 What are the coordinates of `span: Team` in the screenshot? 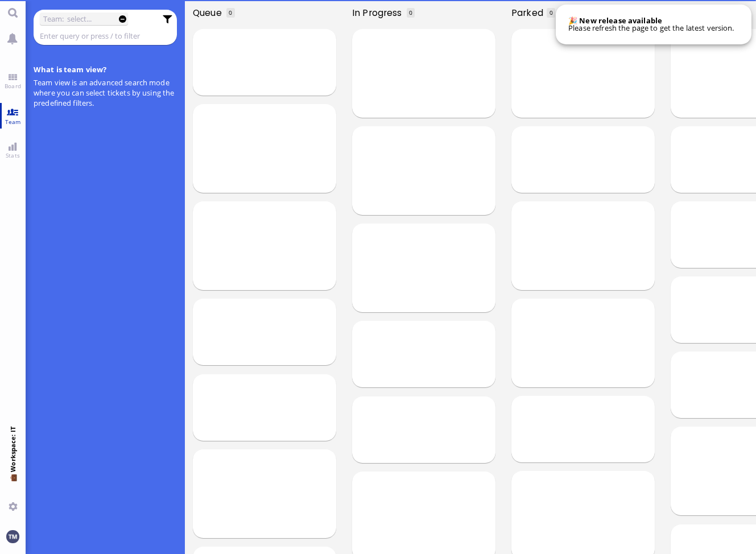 It's located at (13, 121).